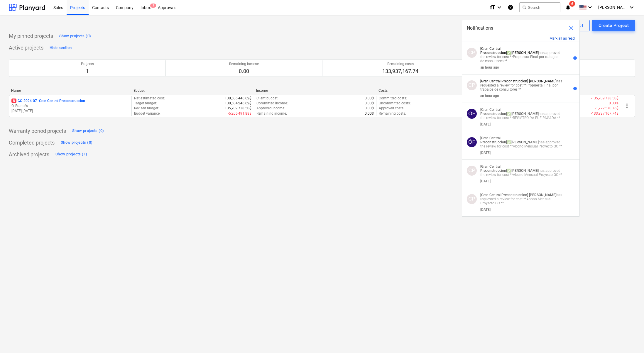 The image size is (644, 353). I want to click on p: has requested a review for cost **Propuesta Final por trabajos de consultores **, so click(521, 85).